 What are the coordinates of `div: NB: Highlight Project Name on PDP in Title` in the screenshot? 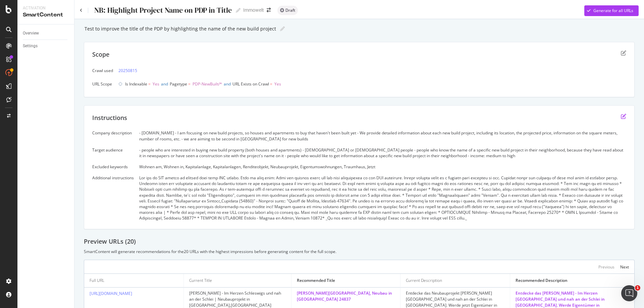 It's located at (163, 10).